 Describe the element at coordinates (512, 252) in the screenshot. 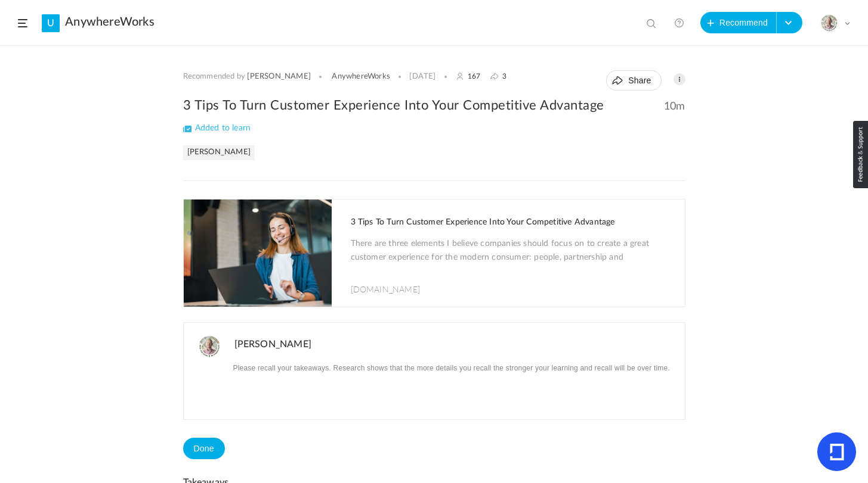

I see `p: There are three elements I believe companies should focus on to create a great customer experienc...` at that location.